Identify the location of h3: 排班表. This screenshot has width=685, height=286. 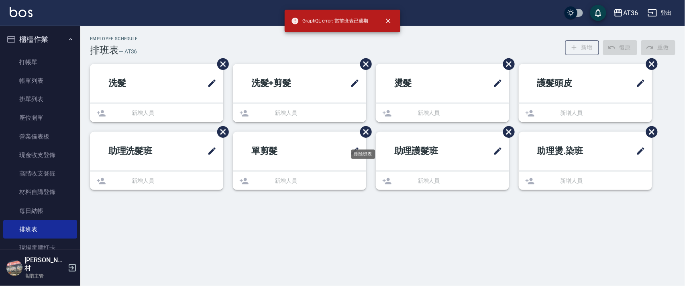
(104, 50).